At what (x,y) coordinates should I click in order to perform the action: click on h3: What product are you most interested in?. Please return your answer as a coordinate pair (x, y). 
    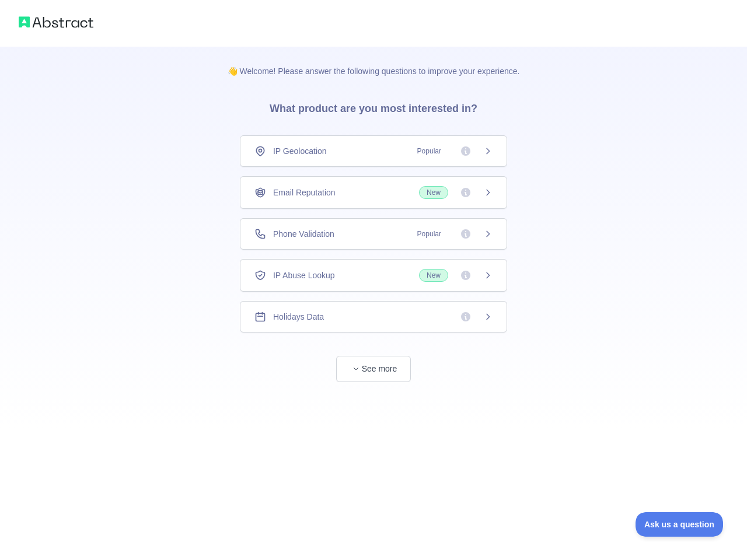
    Looking at the image, I should click on (374, 106).